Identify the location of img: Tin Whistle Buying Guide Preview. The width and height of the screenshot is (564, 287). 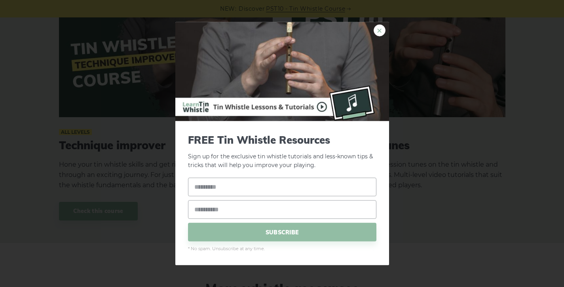
(282, 71).